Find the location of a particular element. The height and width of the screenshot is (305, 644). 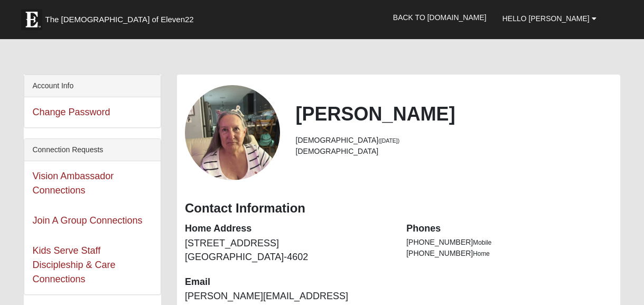

a: Join A Group Connections is located at coordinates (87, 220).